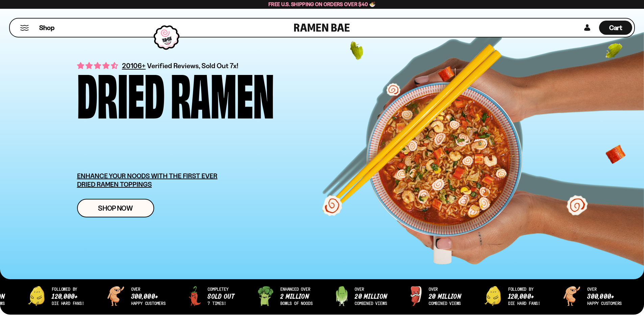 The height and width of the screenshot is (319, 644). I want to click on a: Shop Now, so click(116, 208).